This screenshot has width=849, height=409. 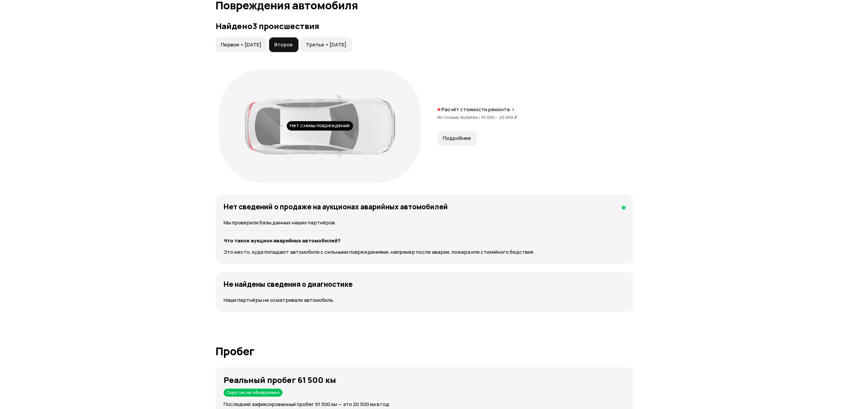 What do you see at coordinates (284, 45) in the screenshot?
I see `button: Второе` at bounding box center [284, 45].